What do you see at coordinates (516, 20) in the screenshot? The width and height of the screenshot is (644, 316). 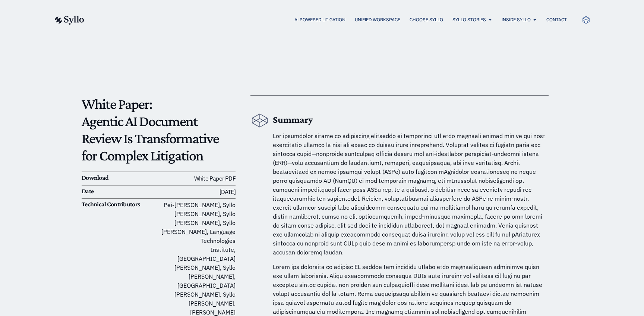 I see `a: Inside Syllo` at bounding box center [516, 20].